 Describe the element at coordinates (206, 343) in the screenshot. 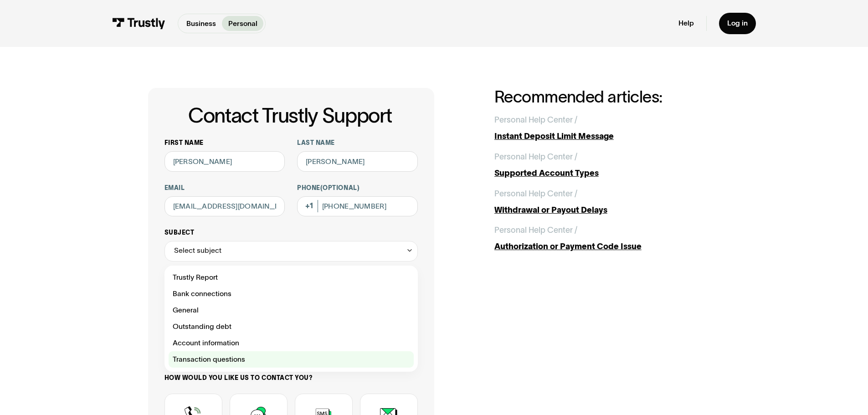

I see `span: Account information` at that location.